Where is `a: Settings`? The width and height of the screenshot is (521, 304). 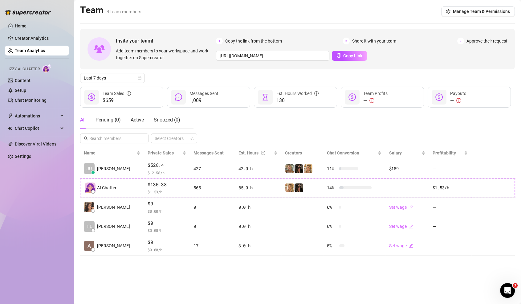
a: Settings is located at coordinates (23, 156).